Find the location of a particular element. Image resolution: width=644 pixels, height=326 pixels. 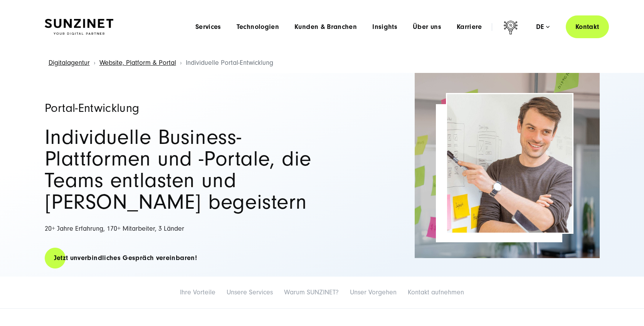

a: Technologien is located at coordinates (258, 27).